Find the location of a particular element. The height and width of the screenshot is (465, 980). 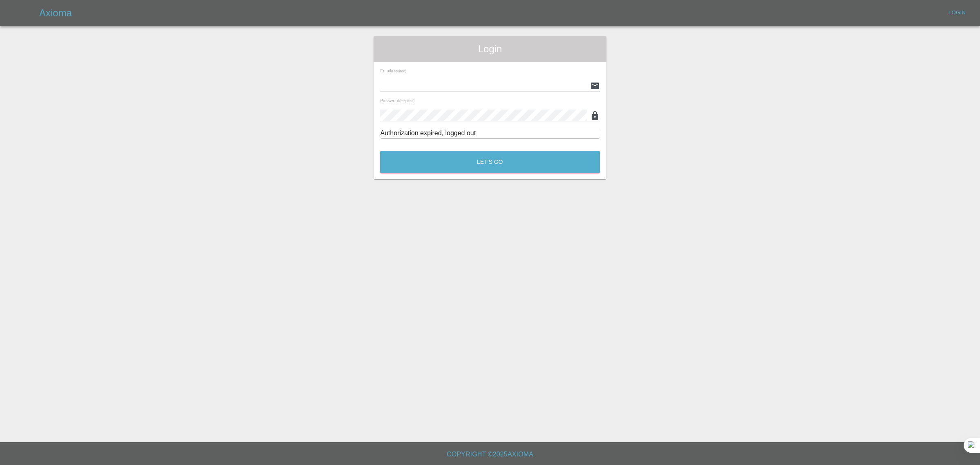

button: Let's Go is located at coordinates (490, 162).